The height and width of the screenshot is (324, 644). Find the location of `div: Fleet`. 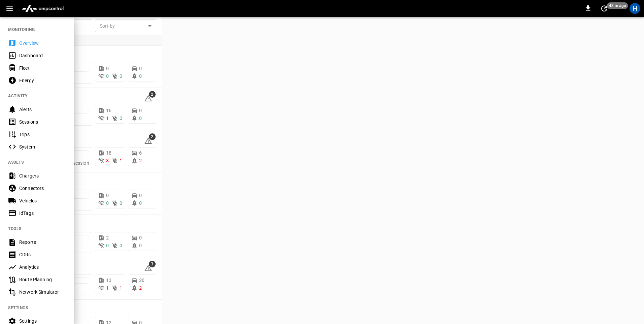

div: Fleet is located at coordinates (42, 68).